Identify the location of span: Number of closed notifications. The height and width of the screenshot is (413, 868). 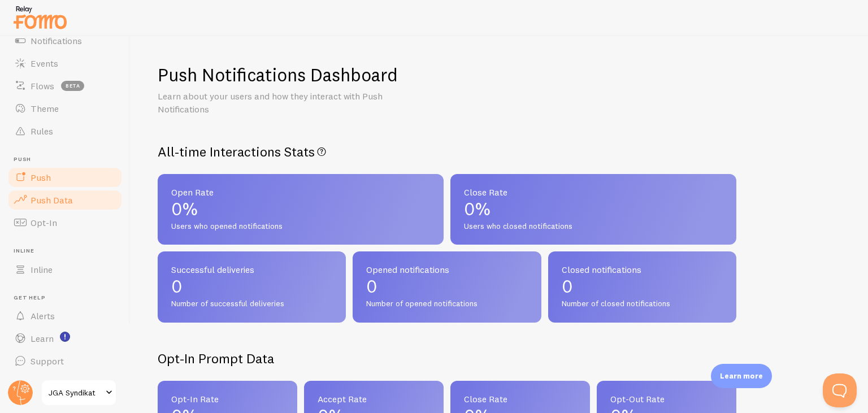
(642, 304).